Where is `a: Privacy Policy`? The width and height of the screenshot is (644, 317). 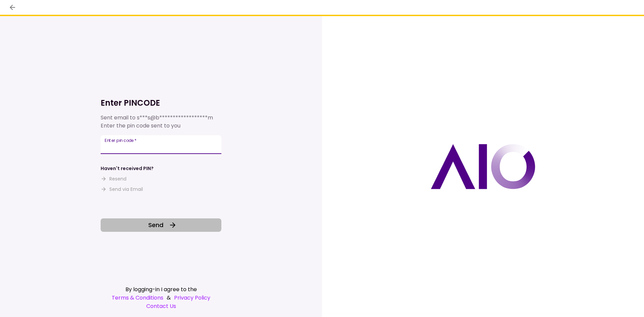 a: Privacy Policy is located at coordinates (192, 298).